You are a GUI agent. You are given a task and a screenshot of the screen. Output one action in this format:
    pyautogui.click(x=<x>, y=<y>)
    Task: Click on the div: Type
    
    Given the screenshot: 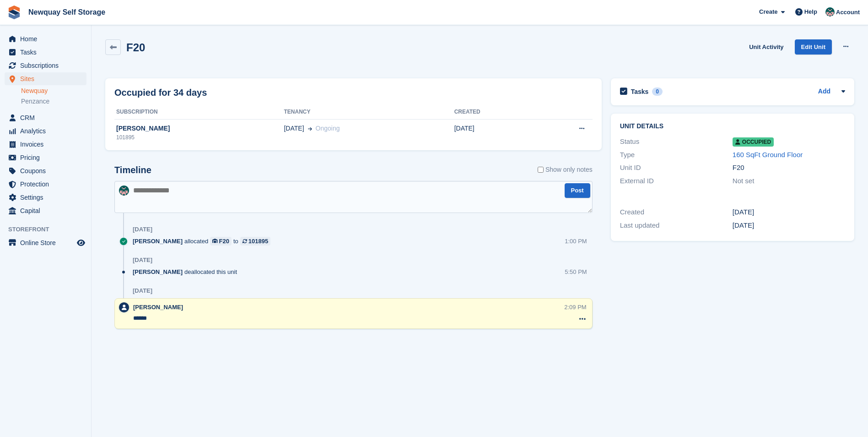 What is the action you would take?
    pyautogui.click(x=677, y=155)
    